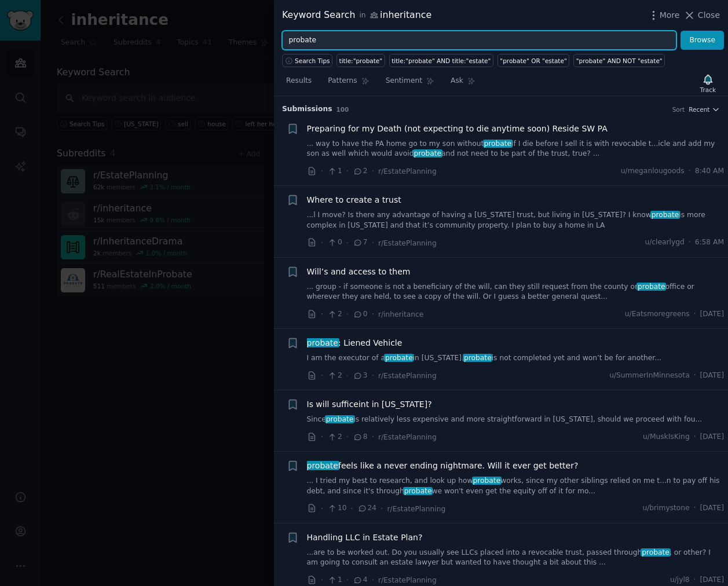 Image resolution: width=728 pixels, height=586 pixels. I want to click on span: u/clearlygd, so click(664, 242).